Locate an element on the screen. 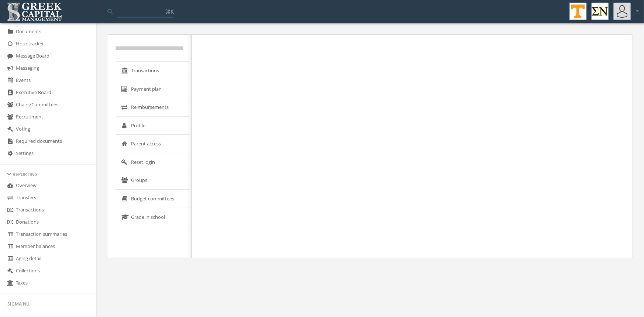  a: Payment plan is located at coordinates (154, 89).